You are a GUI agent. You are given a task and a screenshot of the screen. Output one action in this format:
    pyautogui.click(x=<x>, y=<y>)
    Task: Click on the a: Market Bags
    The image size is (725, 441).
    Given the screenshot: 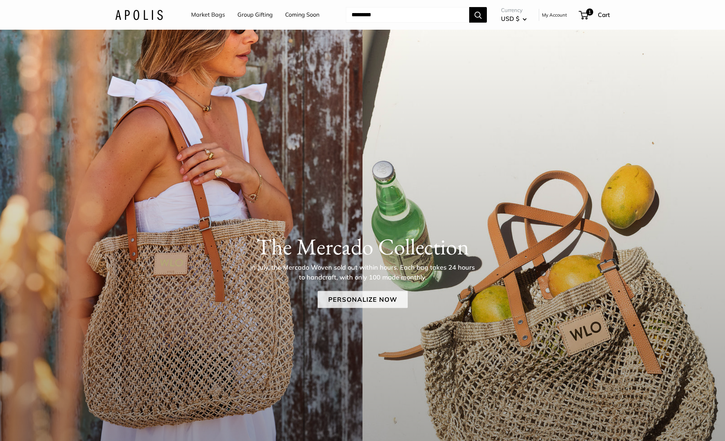 What is the action you would take?
    pyautogui.click(x=208, y=15)
    